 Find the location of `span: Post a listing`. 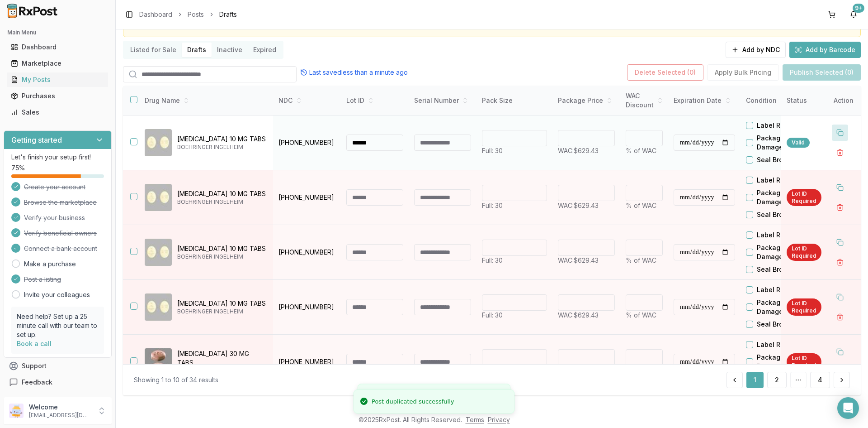

span: Post a listing is located at coordinates (43, 279).